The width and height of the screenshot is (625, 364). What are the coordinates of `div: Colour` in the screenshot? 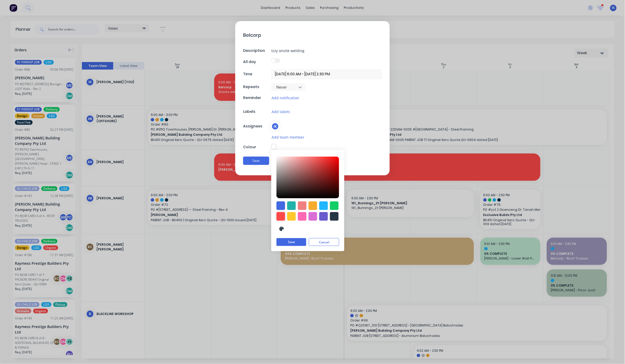 It's located at (256, 147).